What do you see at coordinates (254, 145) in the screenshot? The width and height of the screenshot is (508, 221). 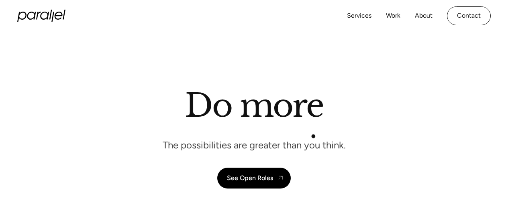 I see `p: The possibilities are greater than you think.` at bounding box center [254, 145].